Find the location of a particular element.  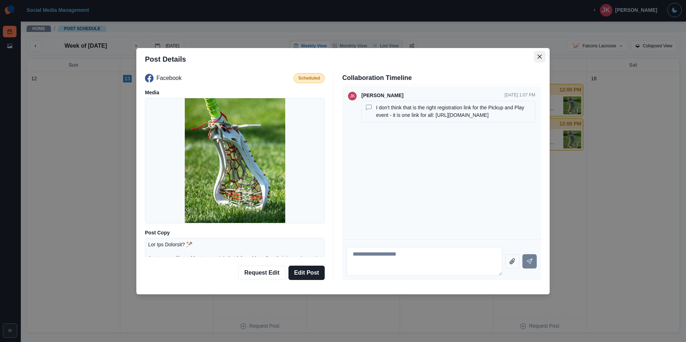

button: Send message is located at coordinates (530, 262).